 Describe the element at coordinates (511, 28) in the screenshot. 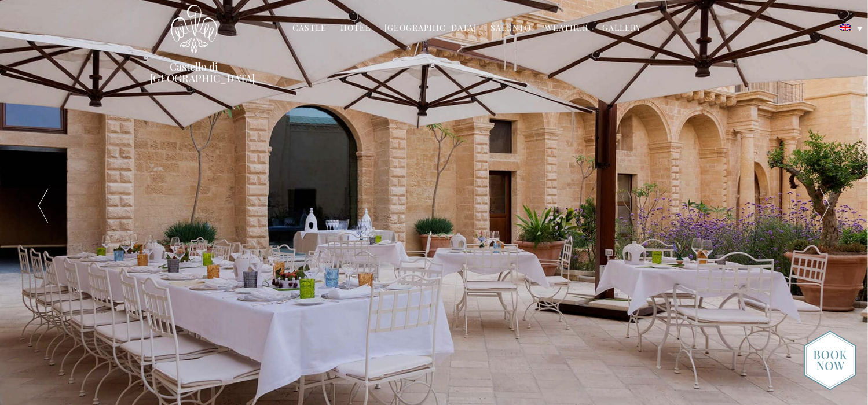

I see `a: Salento` at that location.